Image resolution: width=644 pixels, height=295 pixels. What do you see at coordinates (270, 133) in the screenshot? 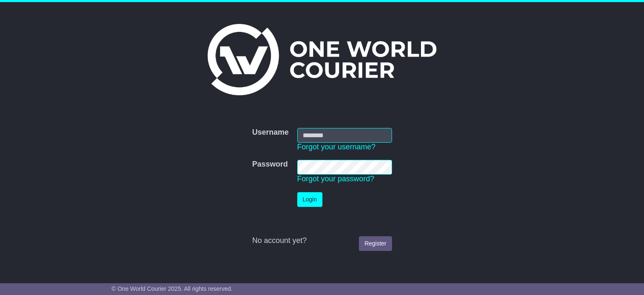
I see `label: Username` at bounding box center [270, 133].